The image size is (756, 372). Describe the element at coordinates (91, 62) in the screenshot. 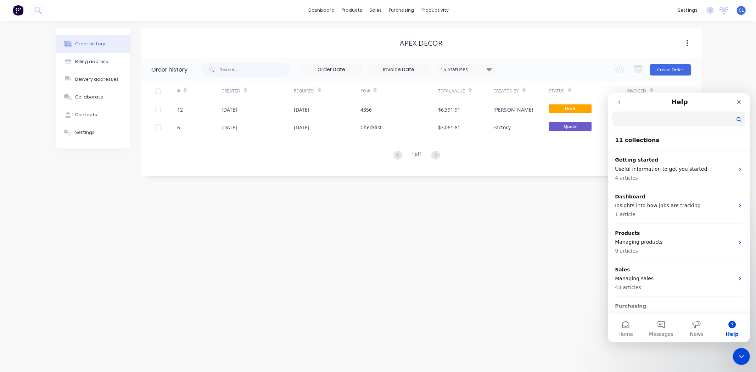

I see `div: Billing address` at that location.